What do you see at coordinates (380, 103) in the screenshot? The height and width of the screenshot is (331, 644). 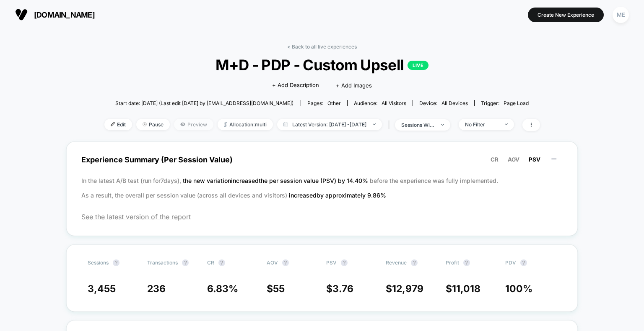 I see `div: Audience:` at bounding box center [380, 103].